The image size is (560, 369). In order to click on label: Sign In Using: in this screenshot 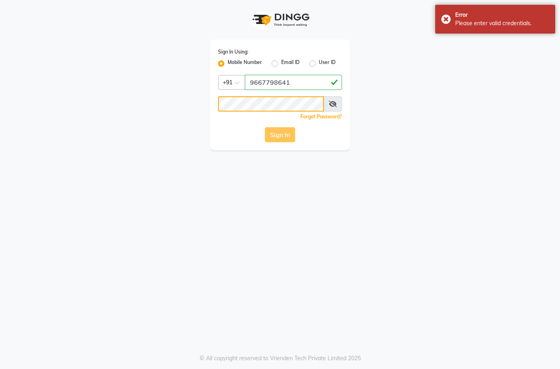, I will do `click(233, 52)`.